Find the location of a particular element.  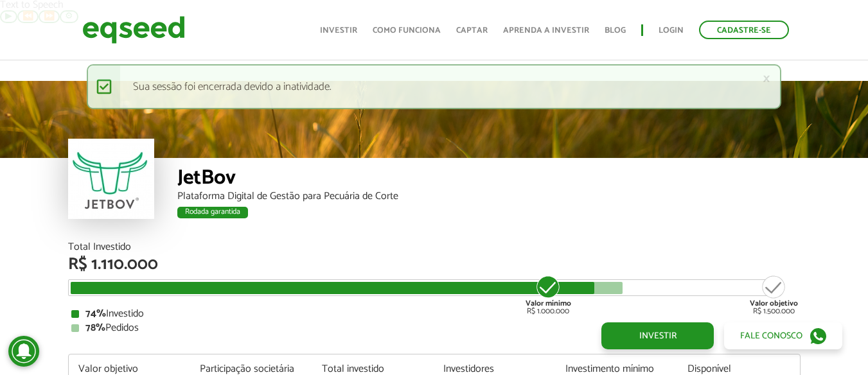

div: Plataforma Digital de Gestão para Pecuária de Corte is located at coordinates (489, 197).